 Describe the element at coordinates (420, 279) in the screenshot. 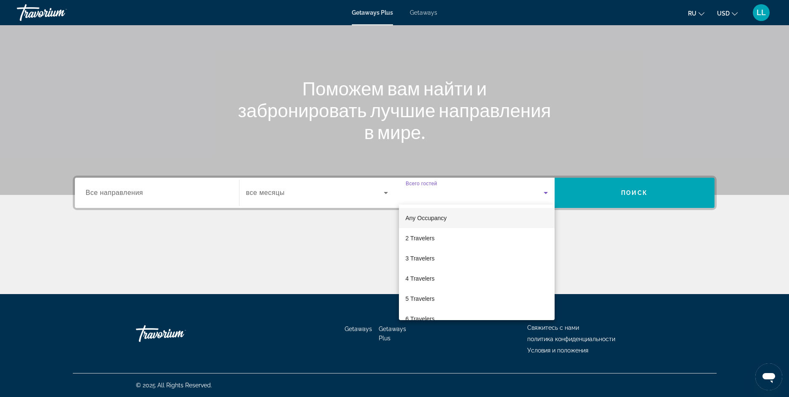

I see `span: 4 Travelers` at that location.